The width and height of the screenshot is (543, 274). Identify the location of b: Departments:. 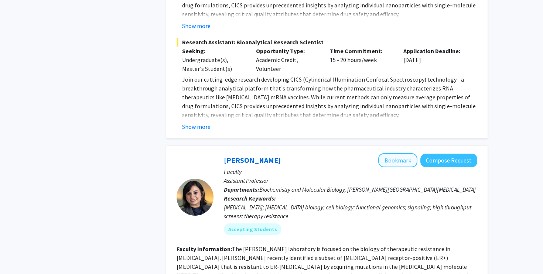
(242, 190).